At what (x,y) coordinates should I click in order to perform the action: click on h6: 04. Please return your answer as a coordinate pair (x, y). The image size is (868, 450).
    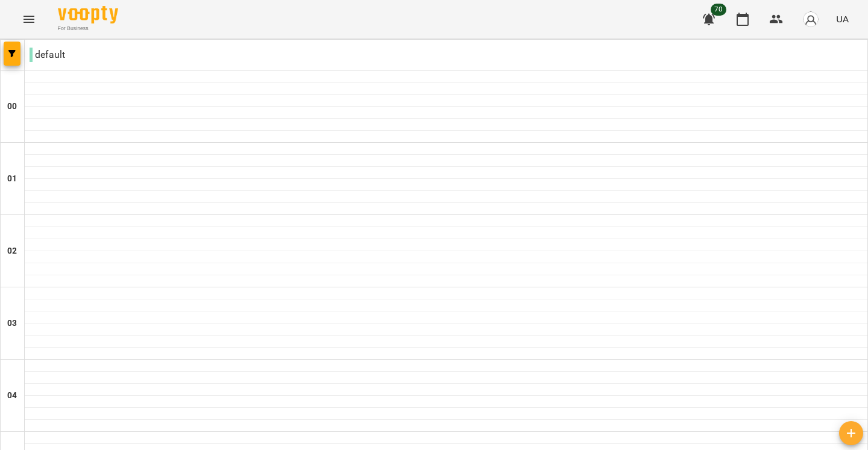
    Looking at the image, I should click on (12, 396).